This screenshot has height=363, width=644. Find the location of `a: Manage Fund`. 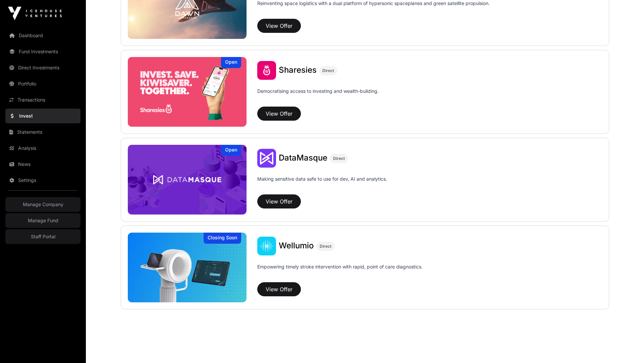

a: Manage Fund is located at coordinates (43, 221).